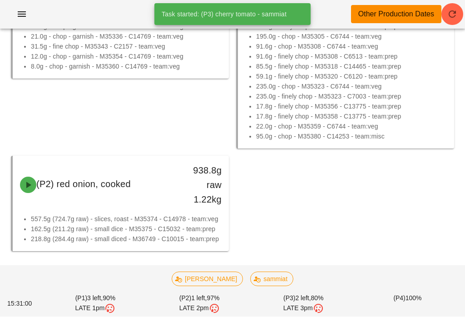 The image size is (465, 317). What do you see at coordinates (126, 229) in the screenshot?
I see `li: 162.5g (211.2g raw) - small dice - M35375 - C15032 - team:prep` at bounding box center [126, 229].